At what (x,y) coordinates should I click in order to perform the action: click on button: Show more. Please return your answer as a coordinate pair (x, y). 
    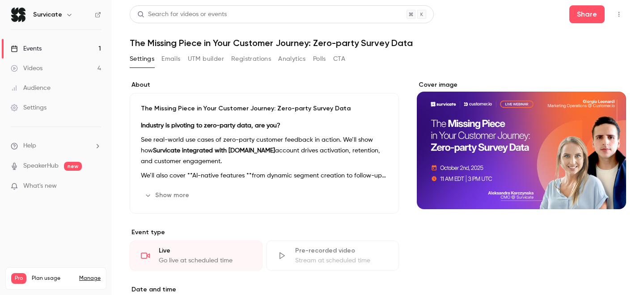
    Looking at the image, I should click on (168, 195).